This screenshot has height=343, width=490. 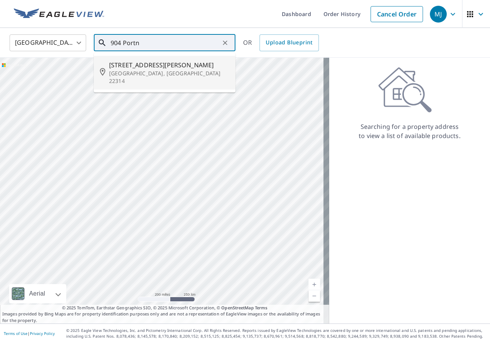 What do you see at coordinates (37, 294) in the screenshot?
I see `div: Aerial` at bounding box center [37, 294].